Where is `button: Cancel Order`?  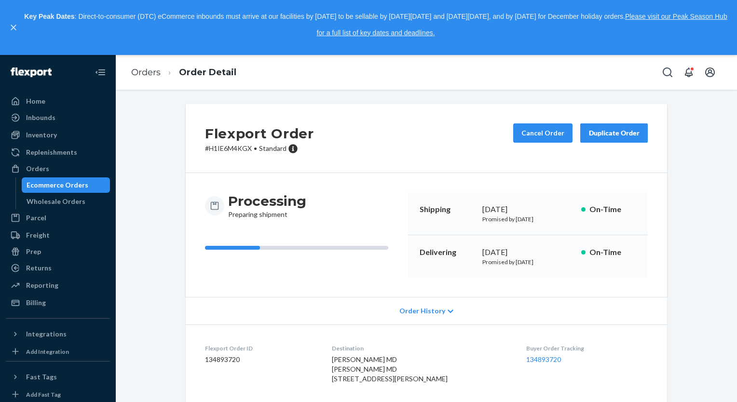 button: Cancel Order is located at coordinates (543, 133).